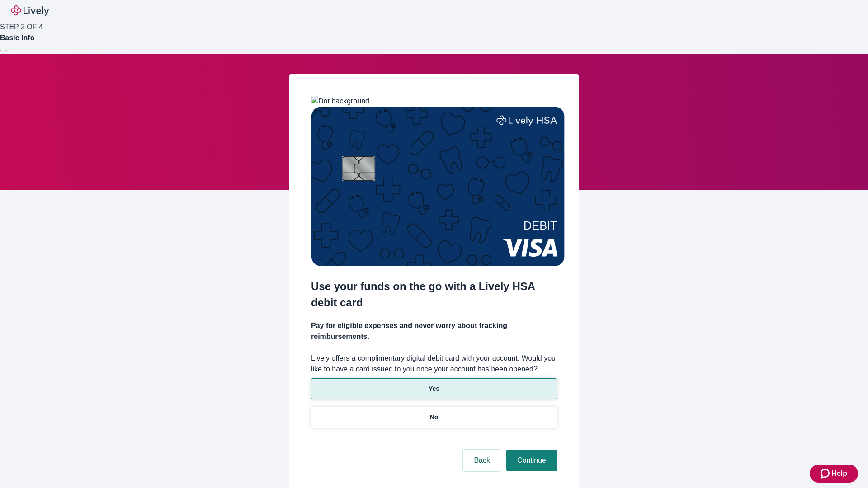 This screenshot has width=868, height=488. I want to click on svg: Zendesk support icon, so click(826, 474).